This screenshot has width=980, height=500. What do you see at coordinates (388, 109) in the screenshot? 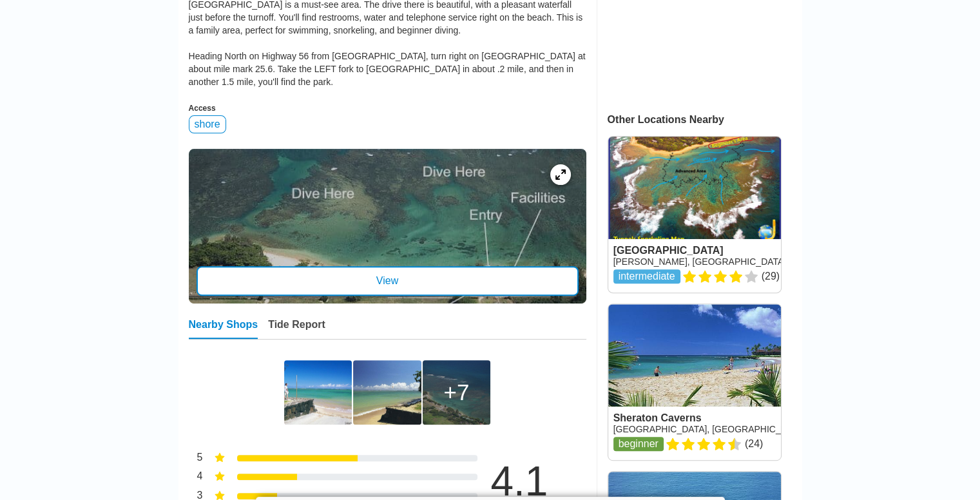
I see `div: Access` at bounding box center [388, 109].